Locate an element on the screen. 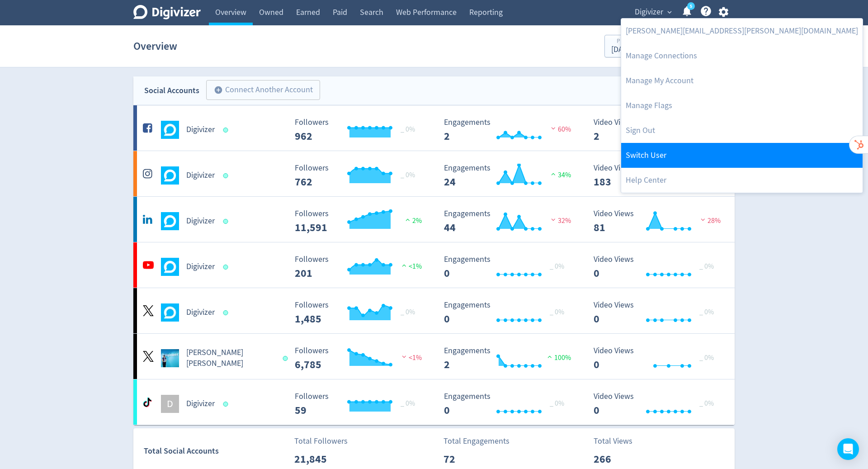 Image resolution: width=868 pixels, height=469 pixels. a: Help Center is located at coordinates (742, 180).